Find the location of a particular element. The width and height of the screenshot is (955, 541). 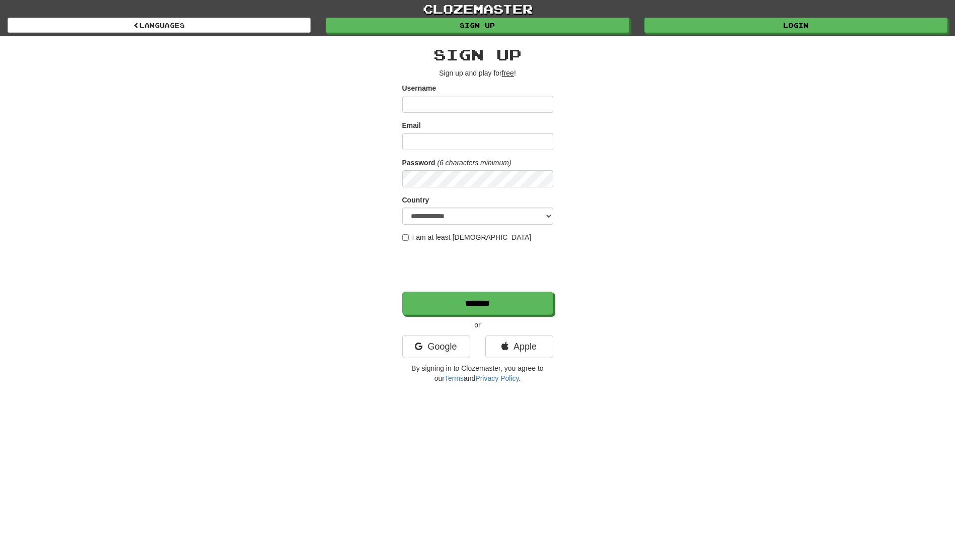

h2: Sign up is located at coordinates (478, 54).